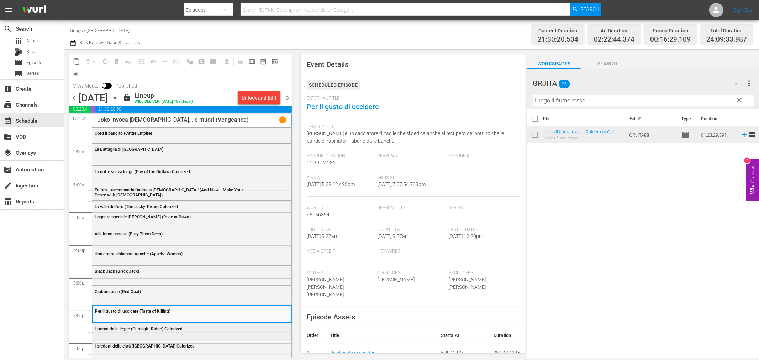 The height and width of the screenshot is (360, 759). What do you see at coordinates (341, 178) in the screenshot?
I see `span: Airs At` at bounding box center [341, 178].